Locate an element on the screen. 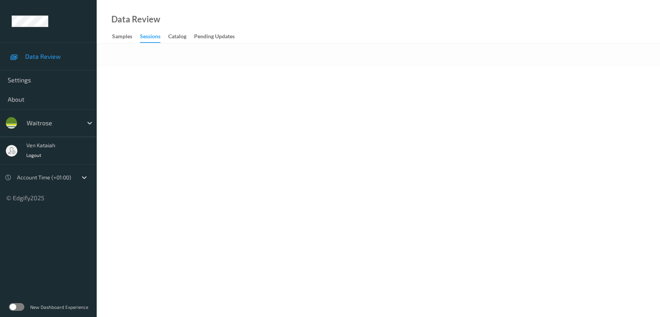 The image size is (660, 317). a: Samples is located at coordinates (126, 37).